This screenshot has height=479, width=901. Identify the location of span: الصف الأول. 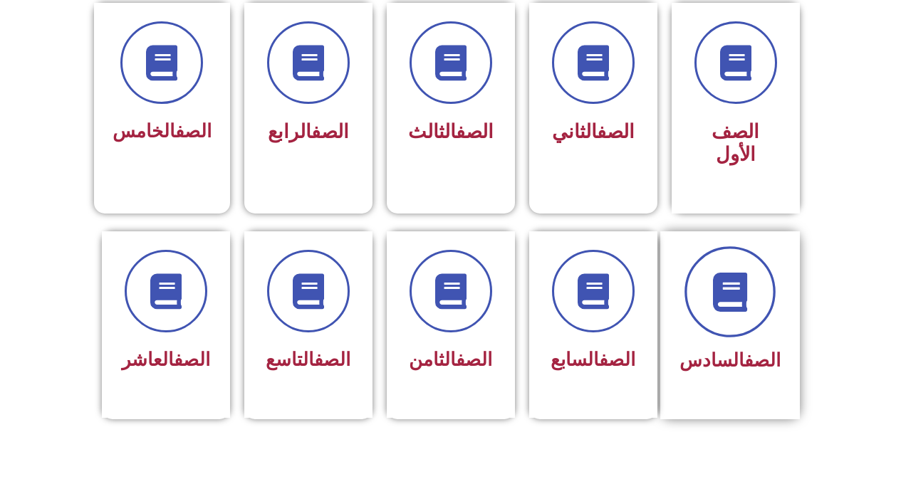
(735, 143).